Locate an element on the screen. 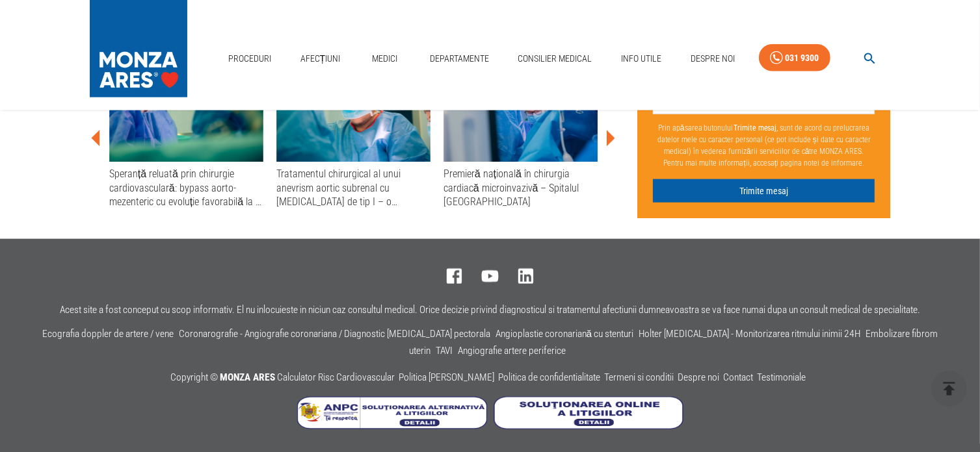  a: Testimoniale is located at coordinates (780, 377).